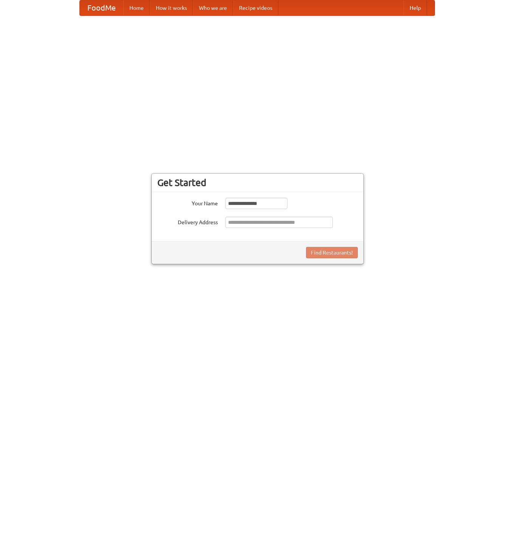  I want to click on h3: Get Started, so click(258, 183).